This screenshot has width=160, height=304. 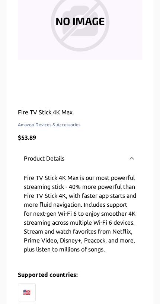 What do you see at coordinates (44, 158) in the screenshot?
I see `p: Product Details` at bounding box center [44, 158].